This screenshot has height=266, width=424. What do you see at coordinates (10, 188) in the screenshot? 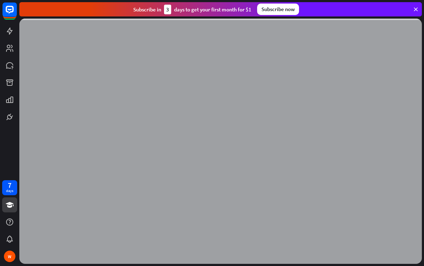
I see `a: 7 days` at bounding box center [10, 188].